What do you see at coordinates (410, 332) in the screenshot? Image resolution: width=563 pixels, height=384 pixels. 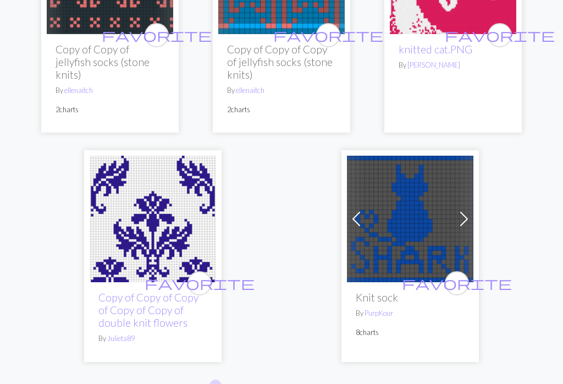 I see `p: 8 charts` at bounding box center [410, 332].